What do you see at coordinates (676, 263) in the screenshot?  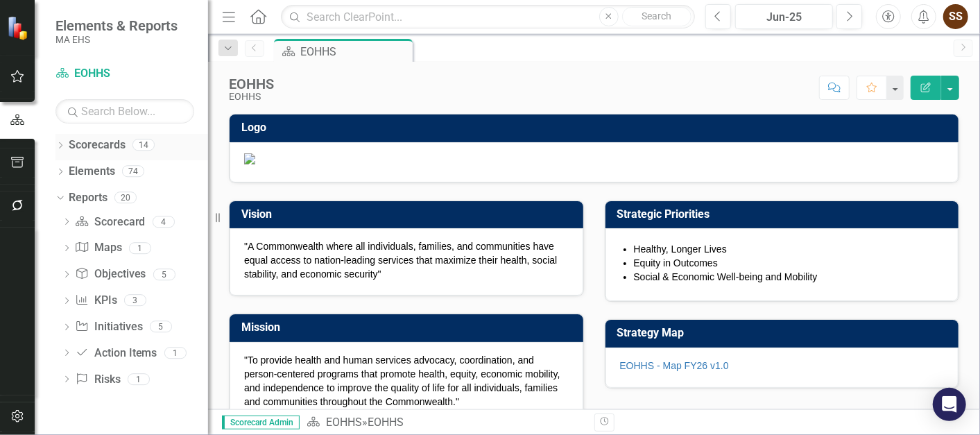 I see `span: Equity in Outcomes` at bounding box center [676, 263].